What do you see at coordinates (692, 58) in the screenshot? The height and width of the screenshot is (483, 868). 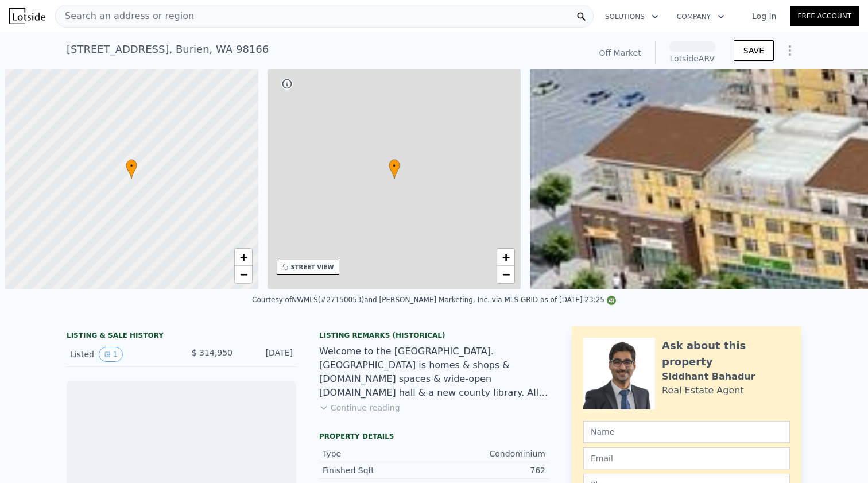 I see `div: Lotside ARV` at bounding box center [692, 58].